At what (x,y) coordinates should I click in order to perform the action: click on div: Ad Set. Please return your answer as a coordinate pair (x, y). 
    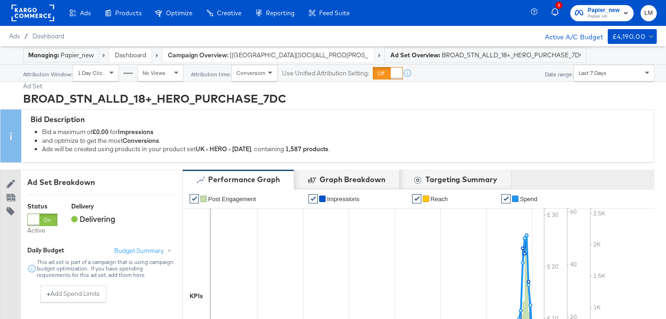
    Looking at the image, I should click on (339, 86).